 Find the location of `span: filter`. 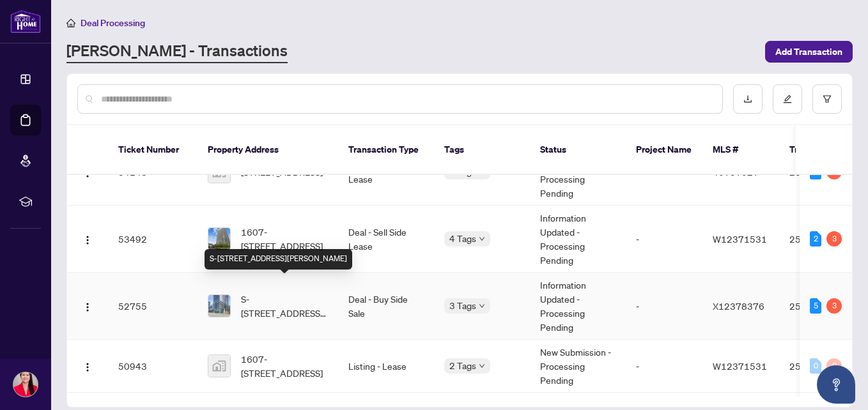

span: filter is located at coordinates (827, 99).